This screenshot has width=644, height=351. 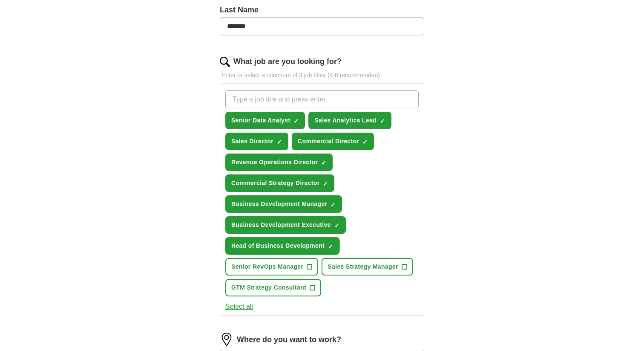 What do you see at coordinates (363, 267) in the screenshot?
I see `span: Sales Strategy Manager` at bounding box center [363, 267].